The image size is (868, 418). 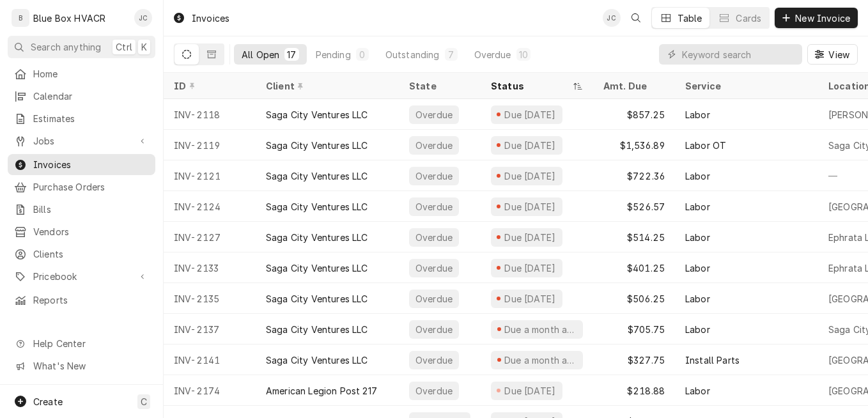 I want to click on button: Open search, so click(x=636, y=18).